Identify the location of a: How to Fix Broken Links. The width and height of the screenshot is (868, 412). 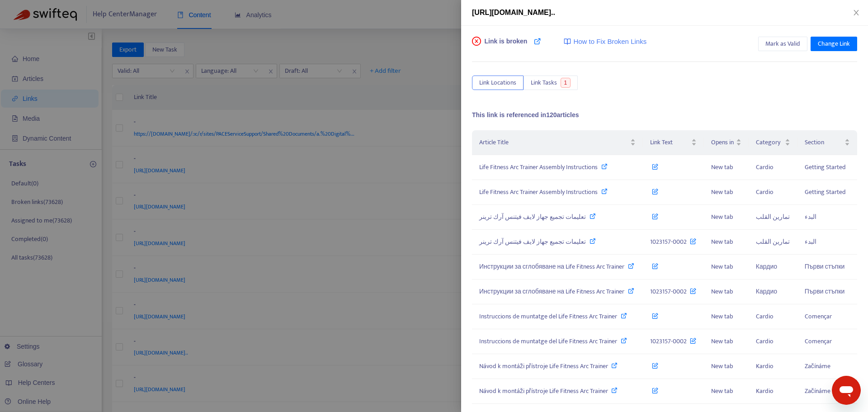
(605, 41).